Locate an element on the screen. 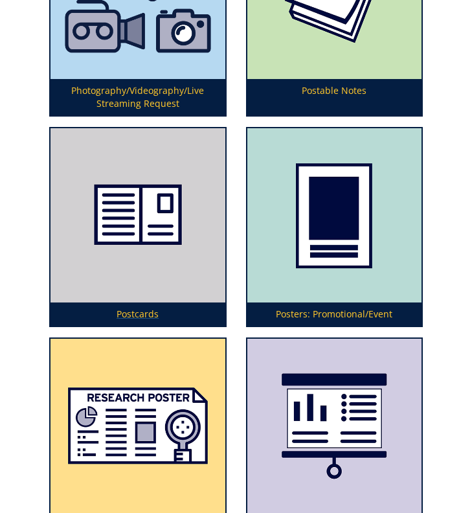 The width and height of the screenshot is (472, 513). p: Postcards is located at coordinates (138, 314).